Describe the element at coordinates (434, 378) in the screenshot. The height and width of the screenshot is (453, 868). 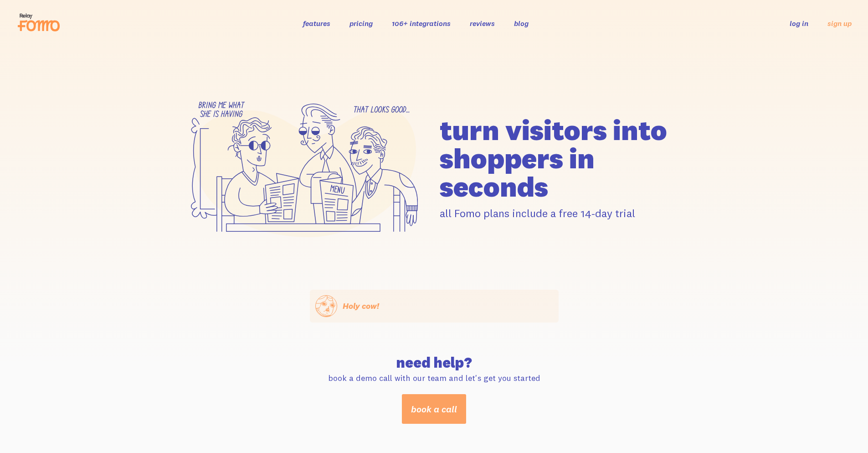
I see `p: book a demo call with our team and let's get you started` at that location.